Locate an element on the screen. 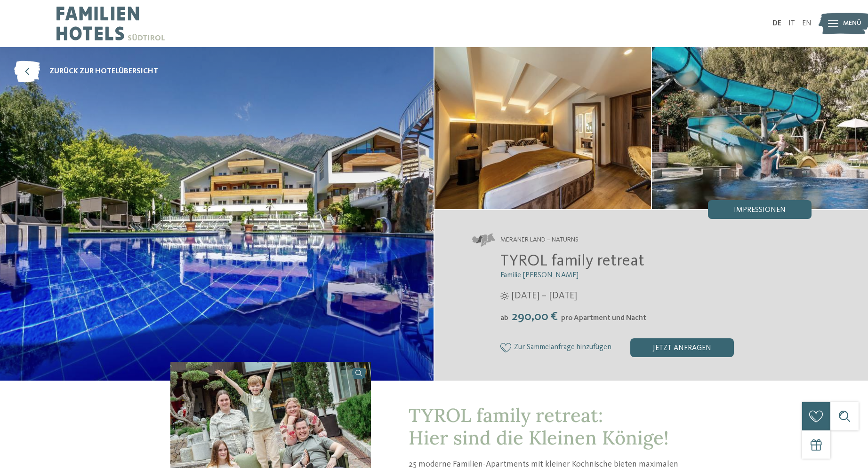 This screenshot has width=868, height=468. span: Zur Sammelanfrage hinzufügen is located at coordinates (562, 348).